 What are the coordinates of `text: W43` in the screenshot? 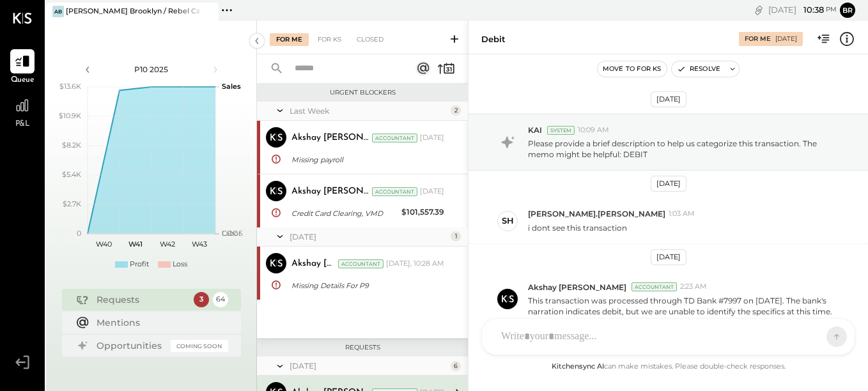 It's located at (199, 244).